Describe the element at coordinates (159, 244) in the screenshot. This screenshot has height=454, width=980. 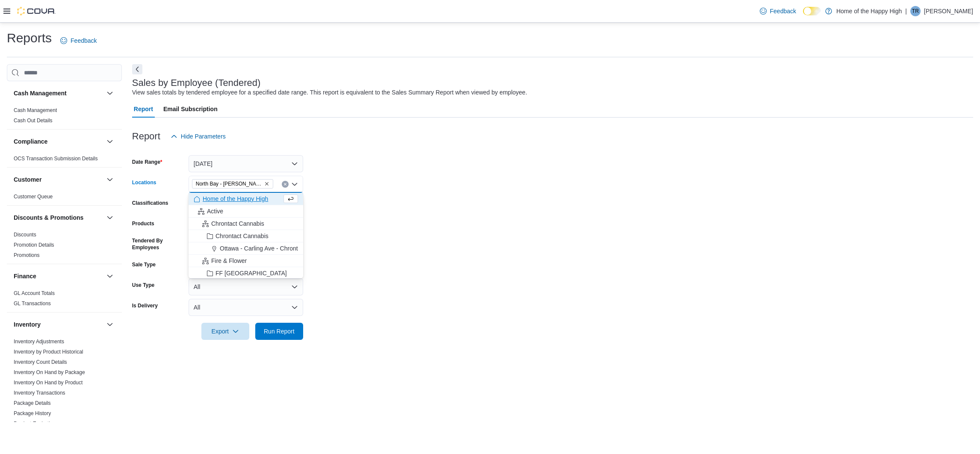
I see `label: Tendered By Employees` at that location.